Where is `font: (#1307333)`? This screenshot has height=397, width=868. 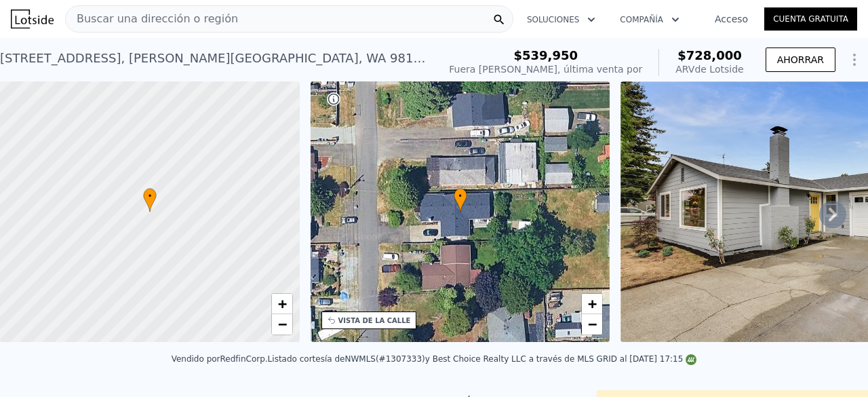 font: (#1307333) is located at coordinates (400, 359).